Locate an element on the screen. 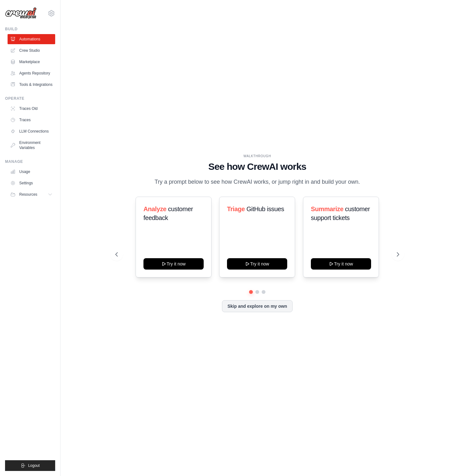 This screenshot has width=454, height=476. a: Traces is located at coordinates (31, 120).